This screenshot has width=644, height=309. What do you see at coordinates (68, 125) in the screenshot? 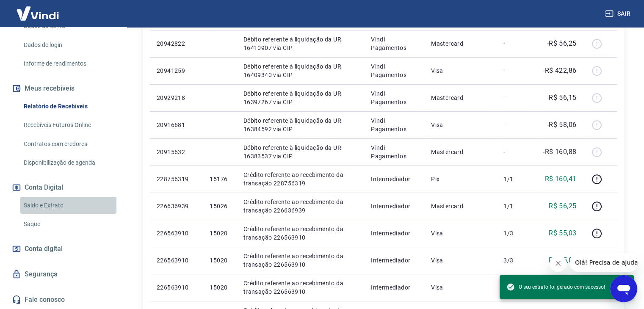
I see `a: Recebíveis Futuros Online` at bounding box center [68, 125].